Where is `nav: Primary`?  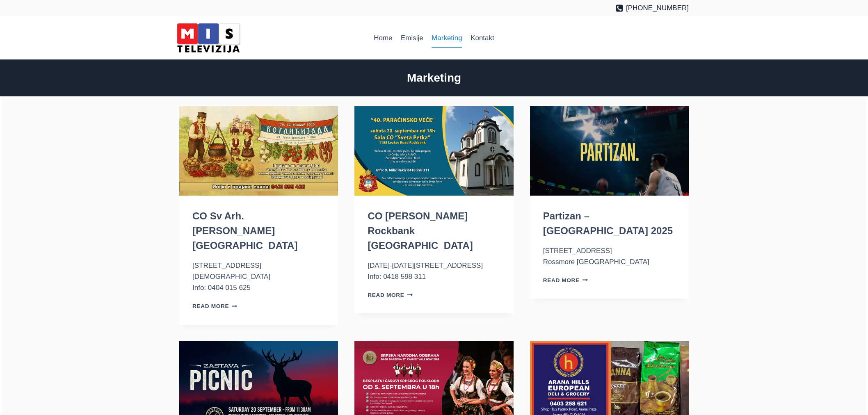 nav: Primary is located at coordinates (434, 38).